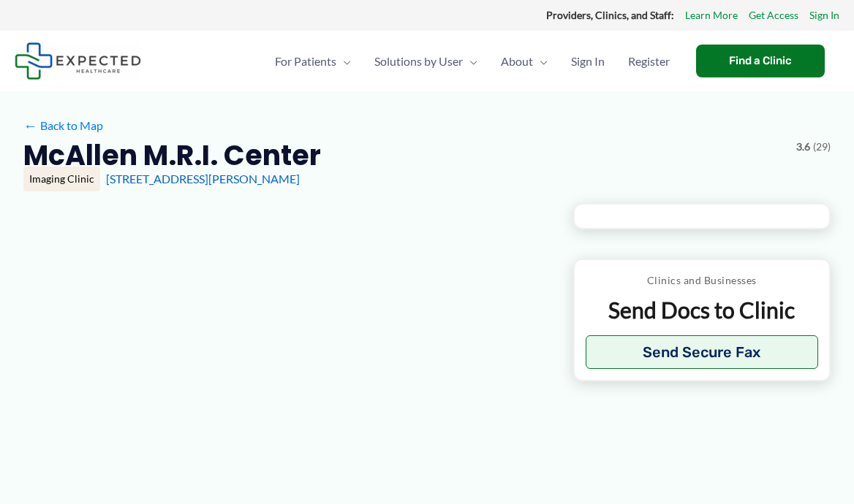 This screenshot has width=854, height=504. Describe the element at coordinates (760, 60) in the screenshot. I see `a: Find a Clinic` at that location.